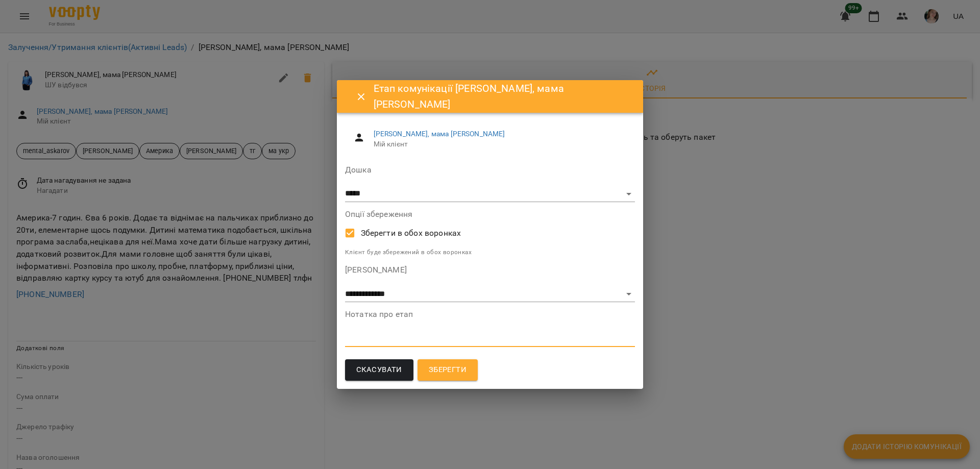  Describe the element at coordinates (411, 233) in the screenshot. I see `span: Зберегти в обох воронках` at that location.